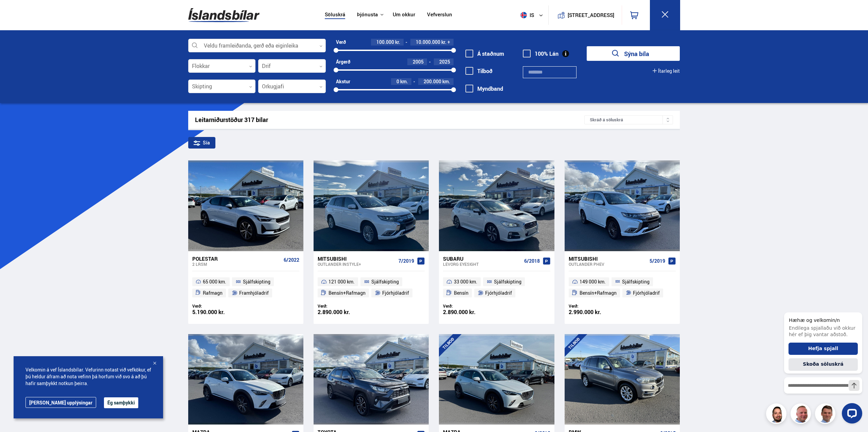 This screenshot has width=868, height=432. I want to click on div: Sía, so click(201, 143).